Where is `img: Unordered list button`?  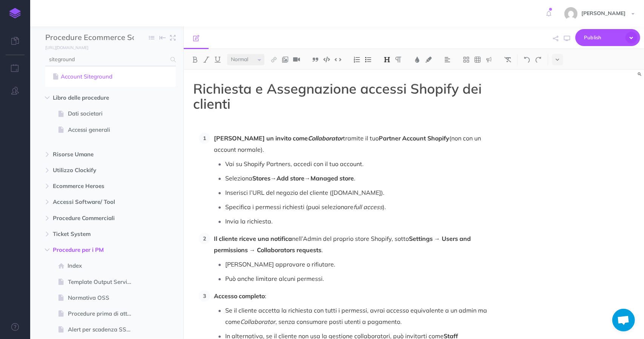
img: Unordered list button is located at coordinates (368, 60).